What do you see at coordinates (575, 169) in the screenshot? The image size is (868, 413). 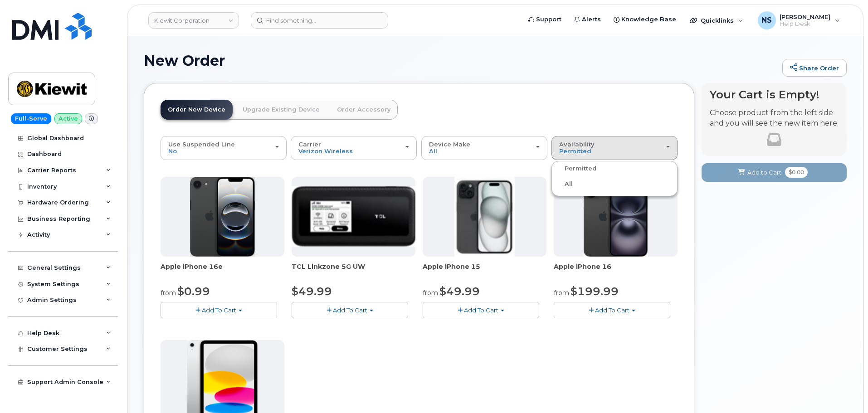 I see `label: Permitted` at bounding box center [575, 169].